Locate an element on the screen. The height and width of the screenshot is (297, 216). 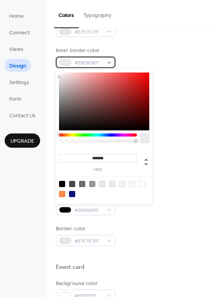
a: Views is located at coordinates (16, 49).